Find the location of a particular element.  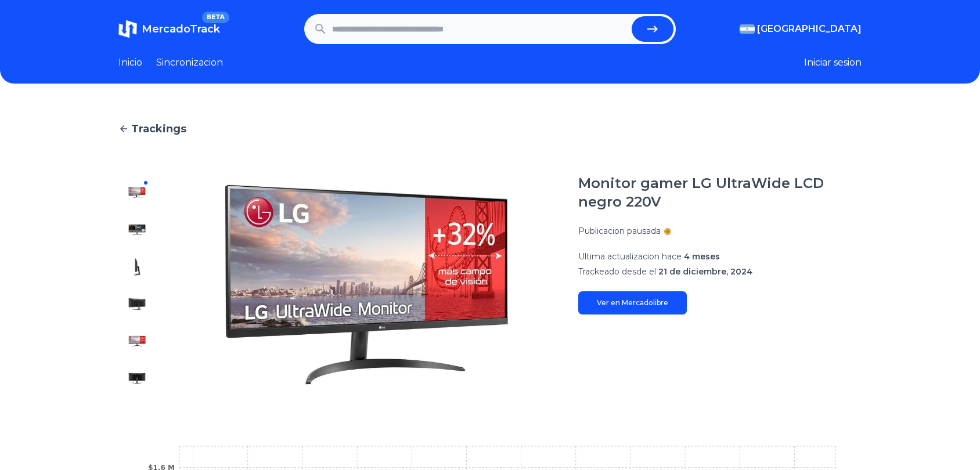

a: Sincronizacion is located at coordinates (189, 63).